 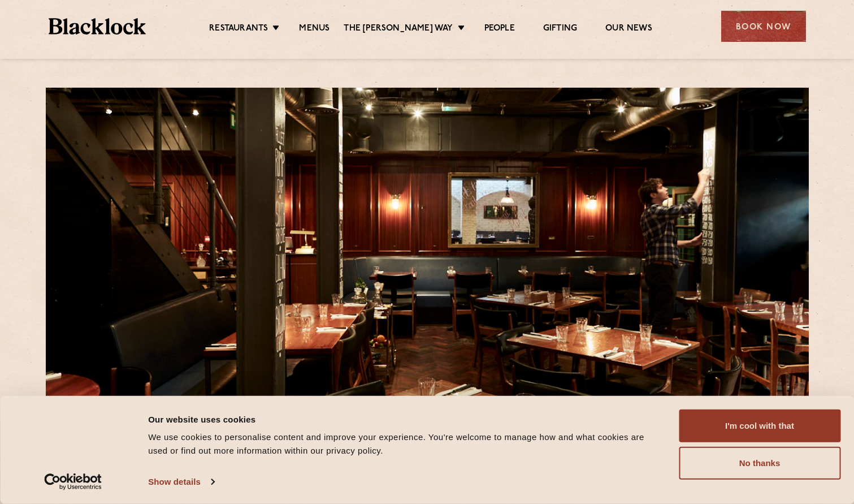 I want to click on img: BL_Textured_Logo-footer-cropped.svg, so click(x=97, y=26).